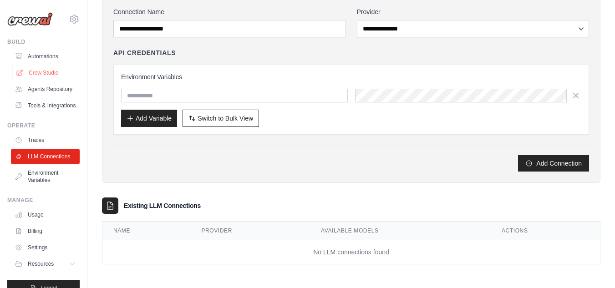 Image resolution: width=615 pixels, height=288 pixels. Describe the element at coordinates (45, 177) in the screenshot. I see `a: Environment Variables` at that location.